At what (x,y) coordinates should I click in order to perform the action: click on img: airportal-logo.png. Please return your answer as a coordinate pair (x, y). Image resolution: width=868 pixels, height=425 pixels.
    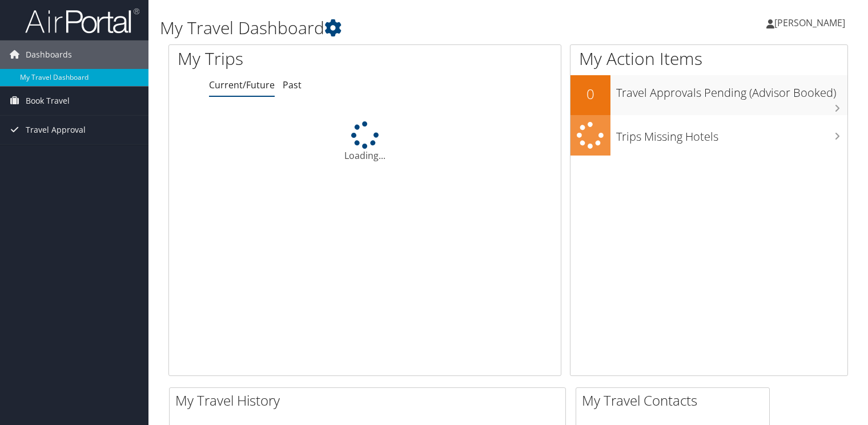
    Looking at the image, I should click on (82, 21).